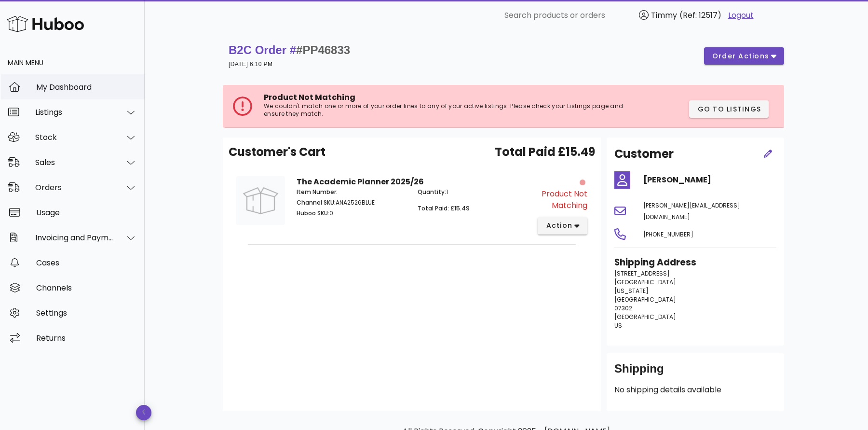  What do you see at coordinates (74, 137) in the screenshot?
I see `div: Stock` at bounding box center [74, 137].